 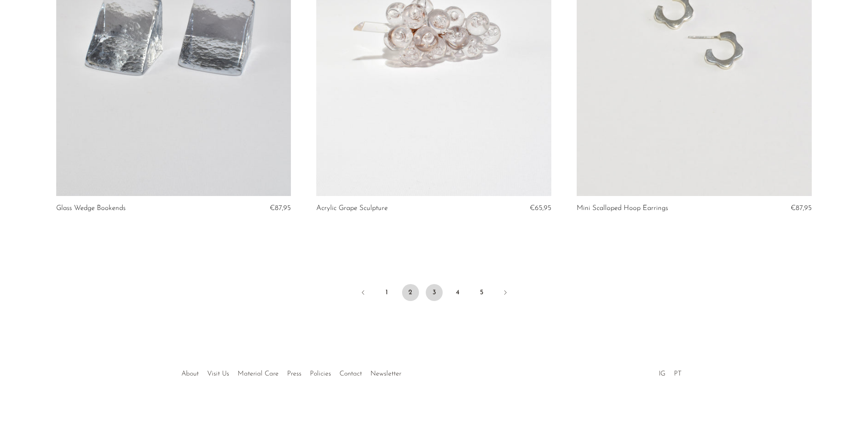 What do you see at coordinates (352, 208) in the screenshot?
I see `a: Acrylic Grape Sculpture` at bounding box center [352, 208].